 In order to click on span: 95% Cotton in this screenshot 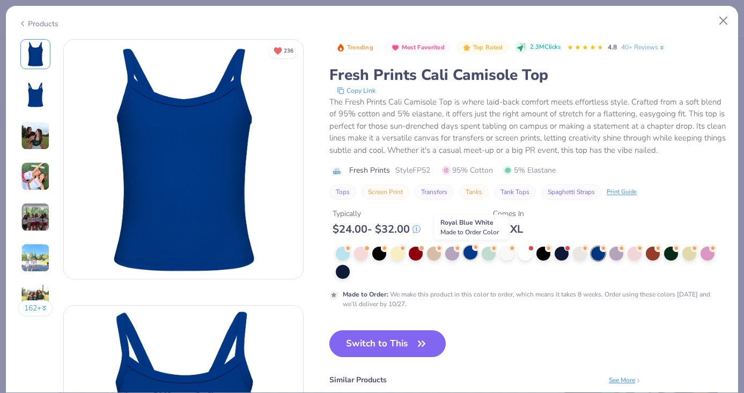, I will do `click(467, 170)`.